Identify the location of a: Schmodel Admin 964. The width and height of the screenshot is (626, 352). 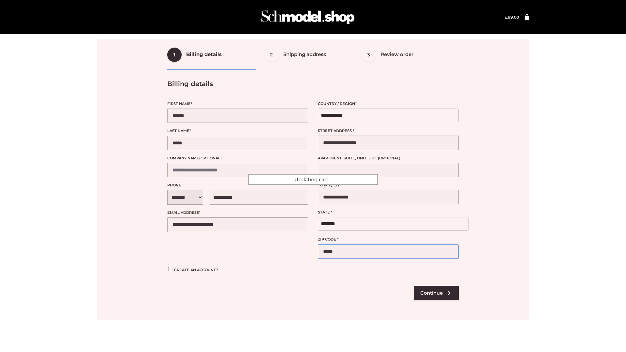
(308, 17).